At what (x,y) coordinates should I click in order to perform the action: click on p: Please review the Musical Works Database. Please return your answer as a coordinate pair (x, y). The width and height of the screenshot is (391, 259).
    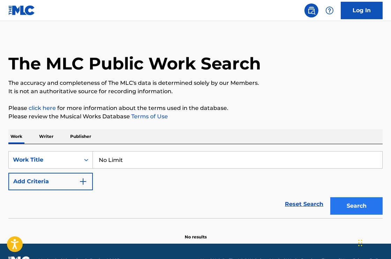
    Looking at the image, I should click on (196, 117).